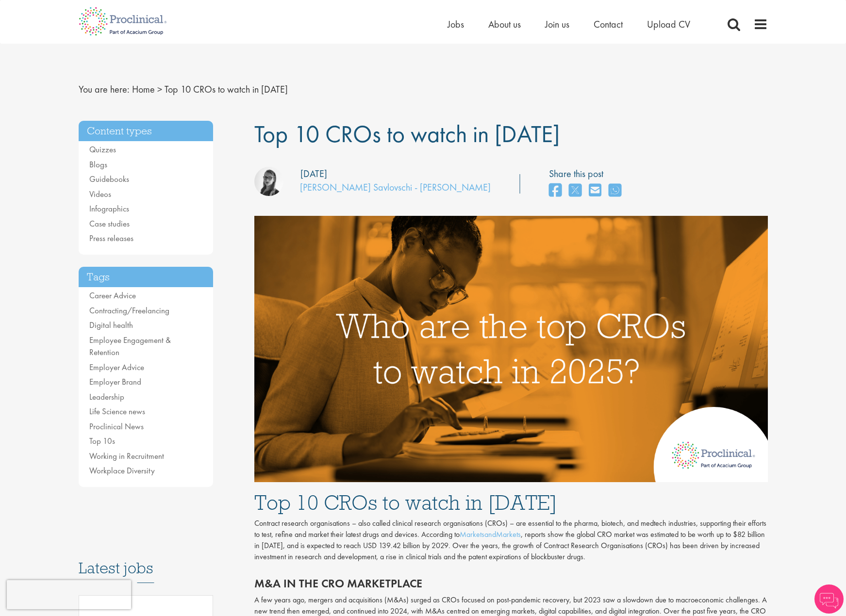 The height and width of the screenshot is (616, 846). Describe the element at coordinates (104, 89) in the screenshot. I see `span: You are here:` at that location.